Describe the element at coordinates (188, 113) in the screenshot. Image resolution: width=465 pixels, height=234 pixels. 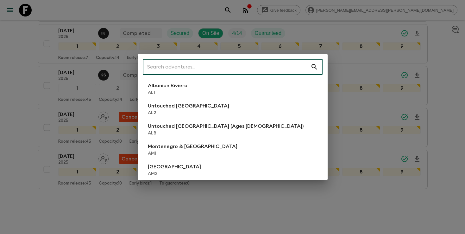
I see `p: AL2` at that location.